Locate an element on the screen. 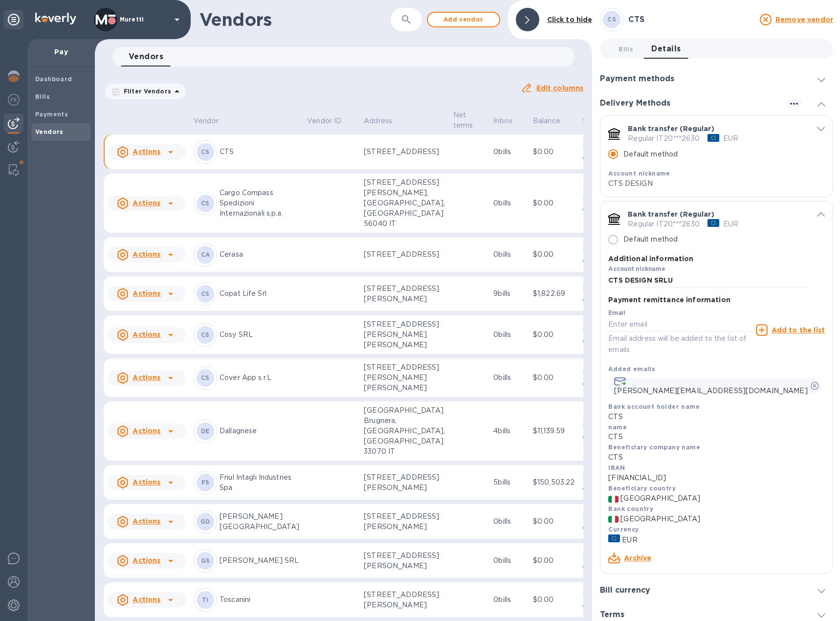 The height and width of the screenshot is (621, 840). p: Dallagnese is located at coordinates (260, 431).